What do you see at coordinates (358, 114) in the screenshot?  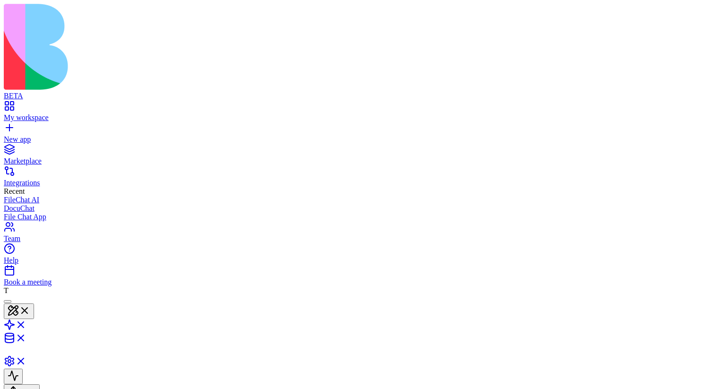 I see `a: My workspace` at bounding box center [358, 114].